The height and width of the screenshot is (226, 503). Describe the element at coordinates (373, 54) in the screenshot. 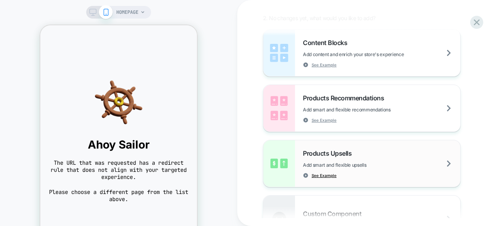

I see `span: Add content and enrich your store's experience` at that location.